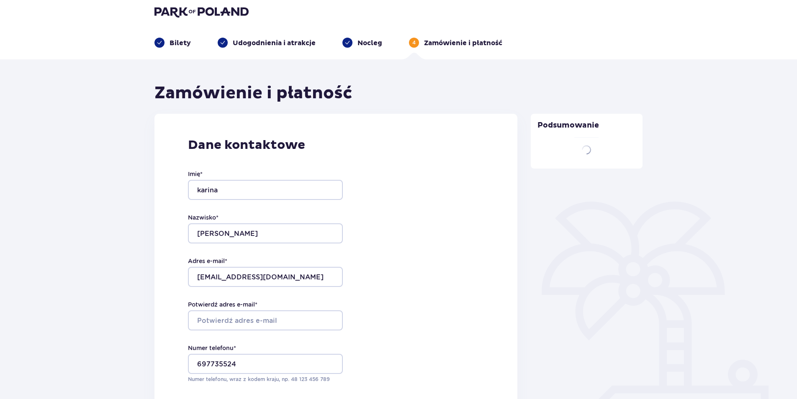 The width and height of the screenshot is (797, 399). Describe the element at coordinates (265, 190) in the screenshot. I see `input: Imię` at that location.